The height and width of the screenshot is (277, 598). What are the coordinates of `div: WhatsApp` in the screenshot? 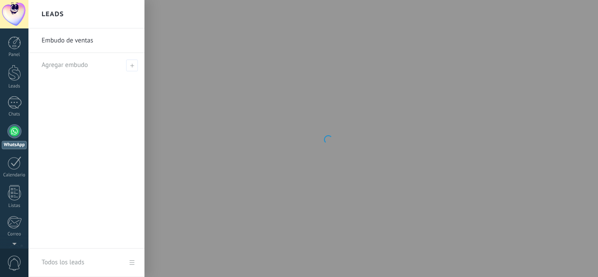 It's located at (14, 145).